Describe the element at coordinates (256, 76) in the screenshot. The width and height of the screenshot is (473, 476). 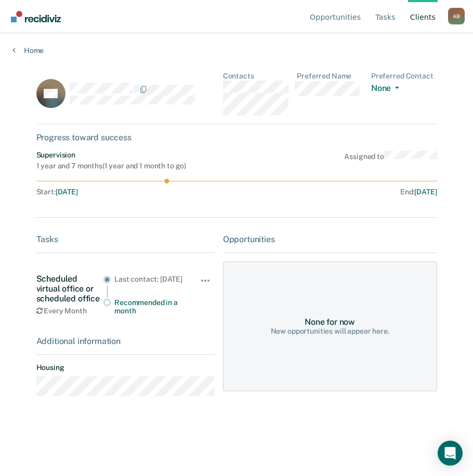
I see `dt: Contacts` at that location.